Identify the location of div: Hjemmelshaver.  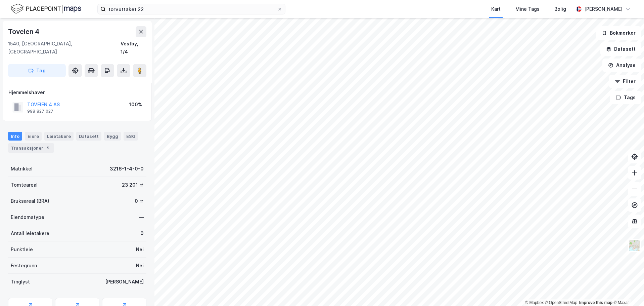
(77, 92).